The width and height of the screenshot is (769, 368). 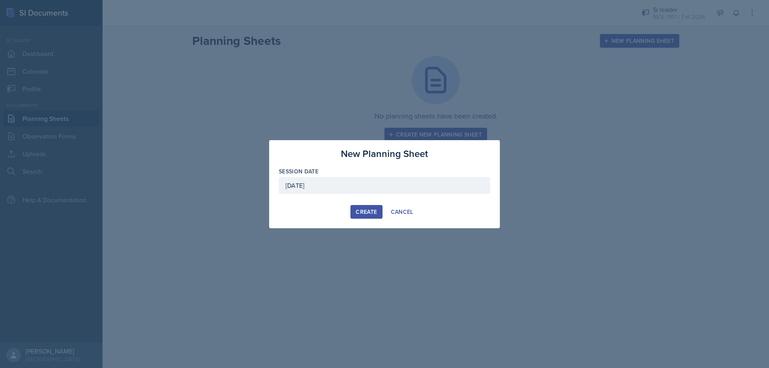 What do you see at coordinates (384, 154) in the screenshot?
I see `h3: New Planning Sheet` at bounding box center [384, 154].